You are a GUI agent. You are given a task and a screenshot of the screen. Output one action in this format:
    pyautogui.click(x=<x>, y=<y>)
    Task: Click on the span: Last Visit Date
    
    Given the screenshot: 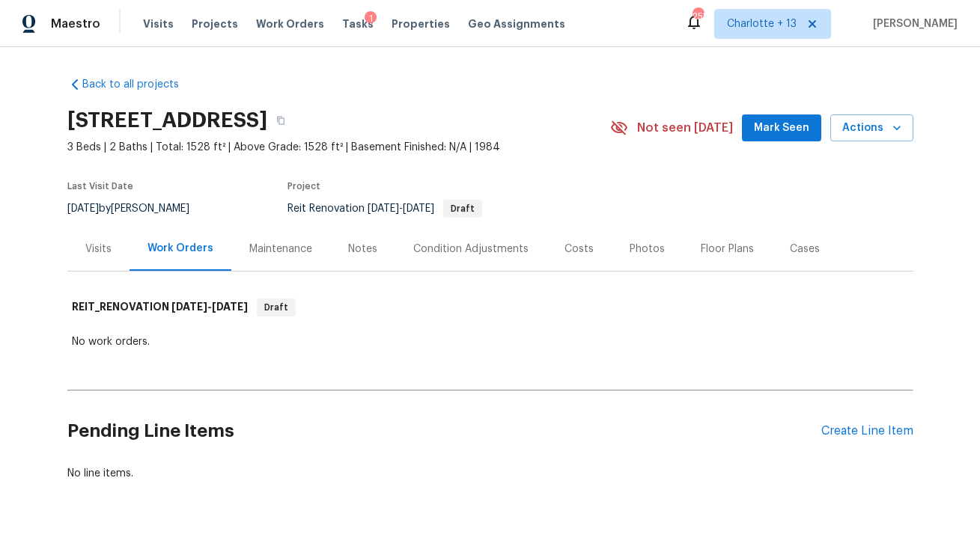 What is the action you would take?
    pyautogui.click(x=100, y=187)
    